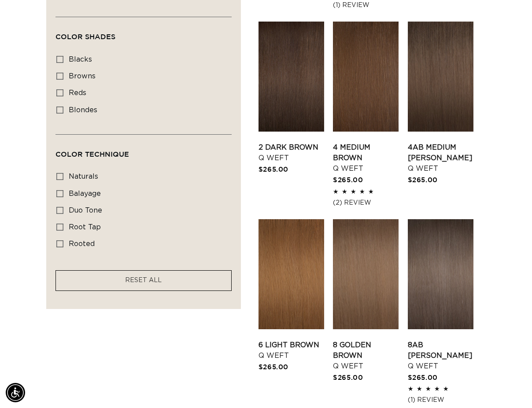 Image resolution: width=532 pixels, height=408 pixels. Describe the element at coordinates (143, 280) in the screenshot. I see `span: RESET ALL` at that location.